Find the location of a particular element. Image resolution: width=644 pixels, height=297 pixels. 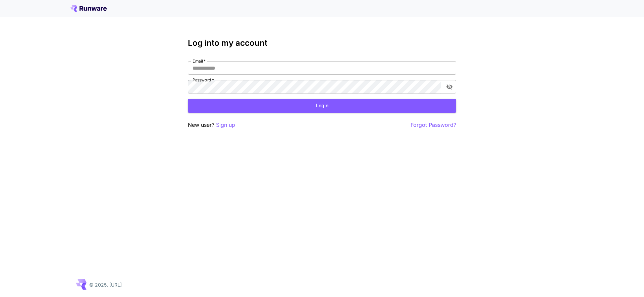

button: toggle password visibility is located at coordinates (449, 87).